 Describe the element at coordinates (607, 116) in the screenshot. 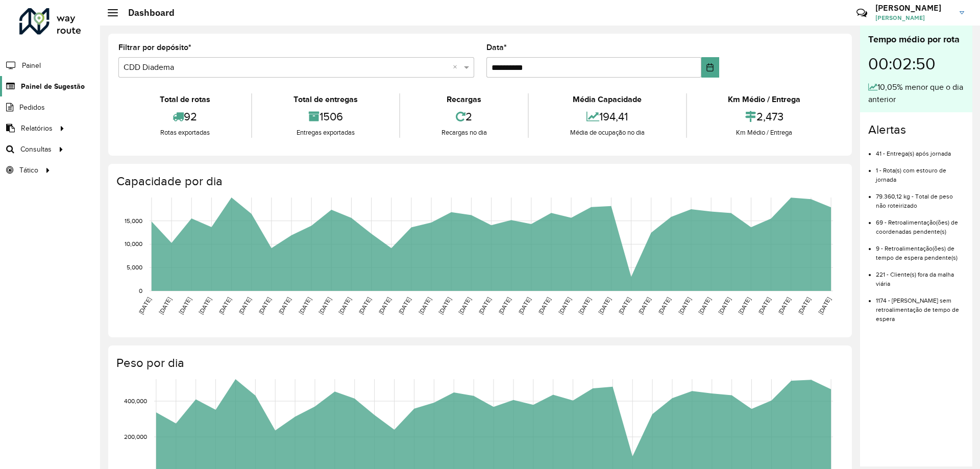

I see `div: 194,41` at that location.